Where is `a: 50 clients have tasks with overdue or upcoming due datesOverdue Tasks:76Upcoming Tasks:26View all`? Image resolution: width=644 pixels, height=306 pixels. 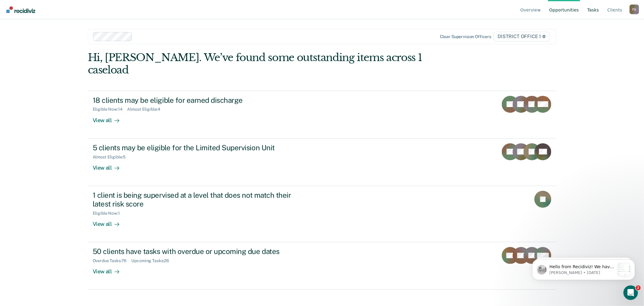 a: 50 clients have tasks with overdue or upcoming due datesOverdue Tasks:76Upcoming Tasks:26View all is located at coordinates (322, 266).